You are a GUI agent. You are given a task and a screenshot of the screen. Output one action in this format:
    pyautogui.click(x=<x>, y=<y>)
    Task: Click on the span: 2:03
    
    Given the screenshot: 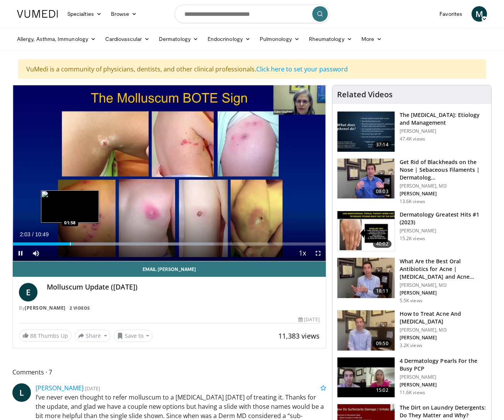 What is the action you would take?
    pyautogui.click(x=25, y=234)
    